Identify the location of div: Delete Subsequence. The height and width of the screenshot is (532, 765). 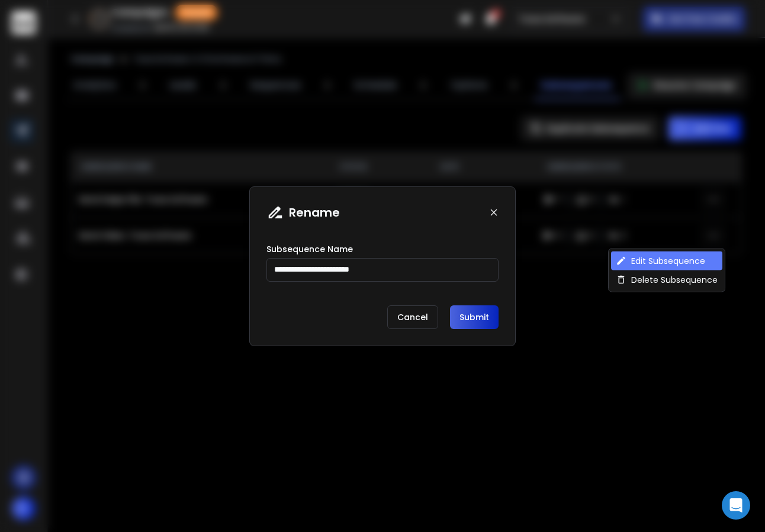
(667, 280).